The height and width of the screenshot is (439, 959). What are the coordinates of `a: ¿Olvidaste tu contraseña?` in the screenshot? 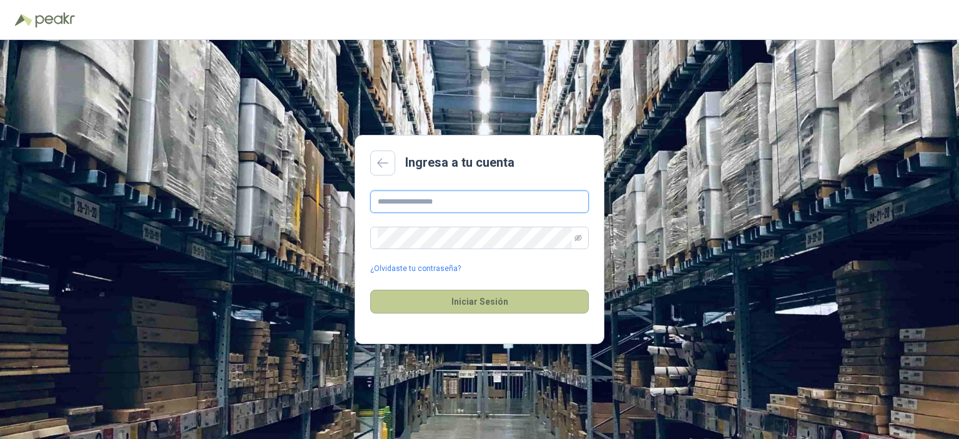 It's located at (415, 268).